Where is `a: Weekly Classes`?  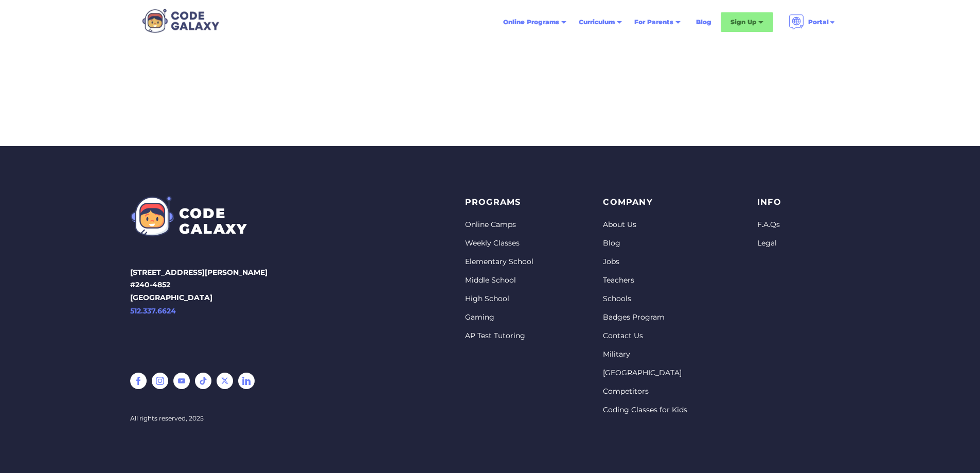
a: Weekly Classes is located at coordinates (499, 244).